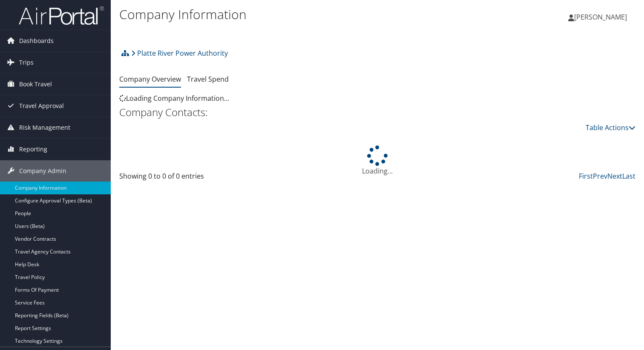 This screenshot has height=350, width=644. I want to click on span: Risk Management, so click(45, 128).